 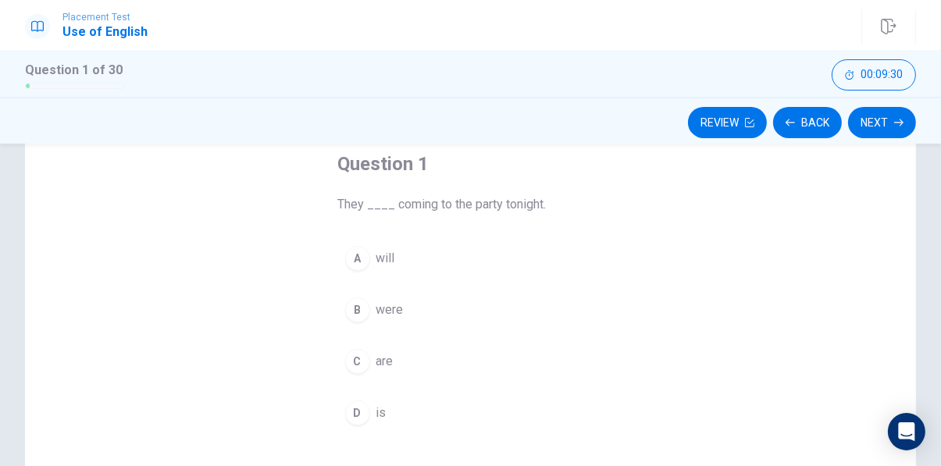 What do you see at coordinates (471, 205) in the screenshot?
I see `span: They ____ coming to the party tonight.` at bounding box center [471, 205].